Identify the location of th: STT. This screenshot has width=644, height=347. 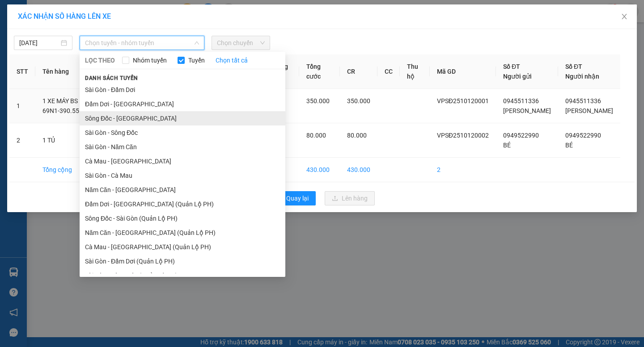
(22, 72).